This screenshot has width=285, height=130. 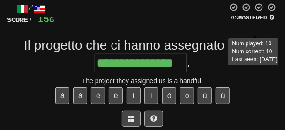 I want to click on button: ù, so click(x=205, y=96).